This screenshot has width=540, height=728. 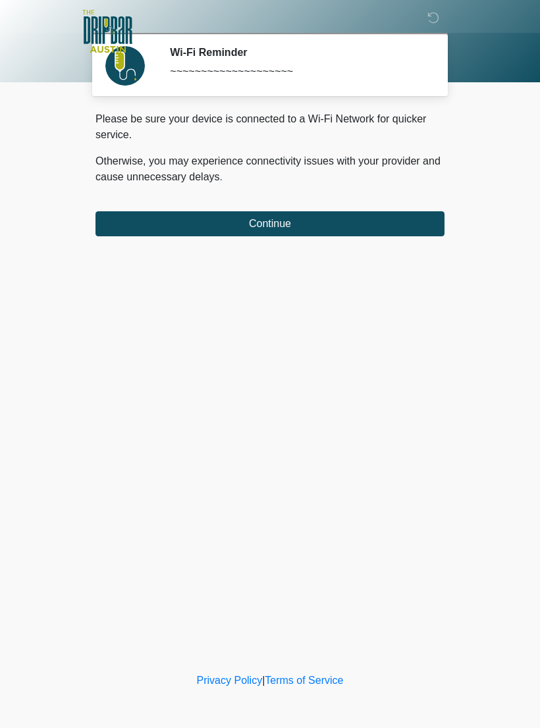 I want to click on p: Otherwise, you may experience connectivity issues with your provider and cause unnecessary delays, so click(x=270, y=169).